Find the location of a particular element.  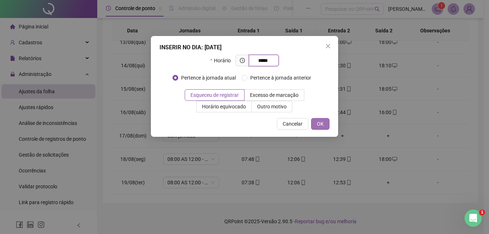

span: Horário equivocado is located at coordinates (224, 107).